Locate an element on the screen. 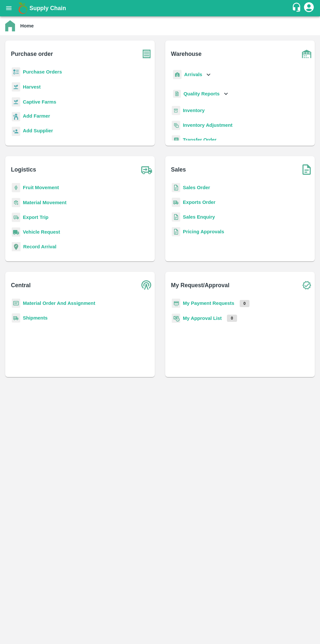  img: whTransfer is located at coordinates (176, 140).